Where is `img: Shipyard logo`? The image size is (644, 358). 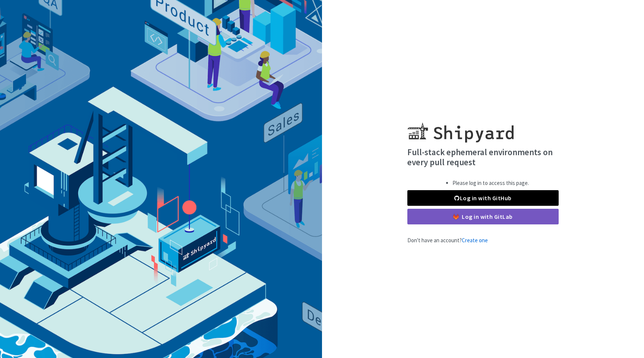
img: Shipyard logo is located at coordinates (460, 128).